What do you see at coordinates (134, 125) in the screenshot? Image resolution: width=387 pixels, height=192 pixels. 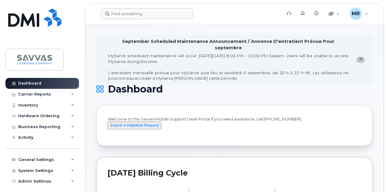 I see `button: Submit a Helpdesk Request` at bounding box center [134, 125].